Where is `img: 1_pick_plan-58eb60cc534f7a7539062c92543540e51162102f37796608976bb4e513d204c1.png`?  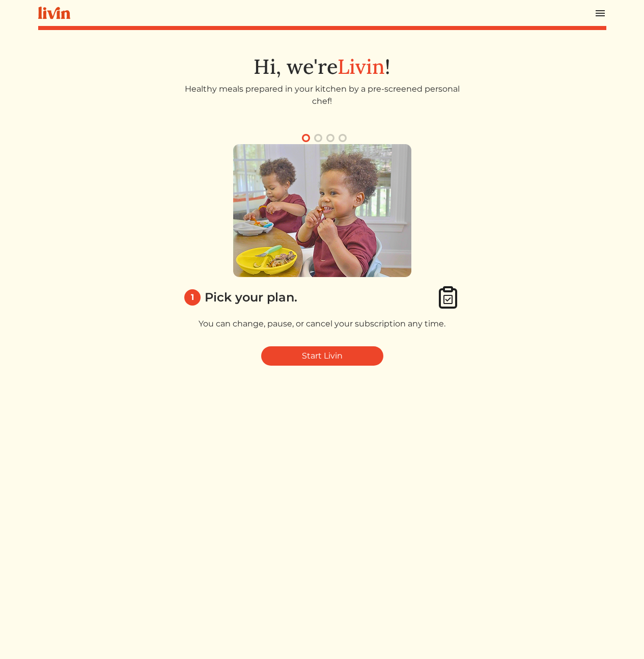
img: 1_pick_plan-58eb60cc534f7a7539062c92543540e51162102f37796608976bb4e513d204c1.png is located at coordinates (322, 211).